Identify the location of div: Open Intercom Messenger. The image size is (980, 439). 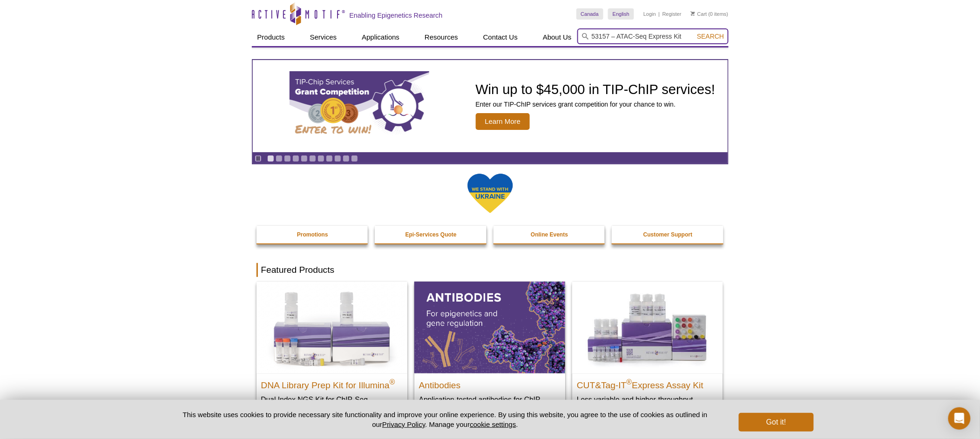
(960, 419).